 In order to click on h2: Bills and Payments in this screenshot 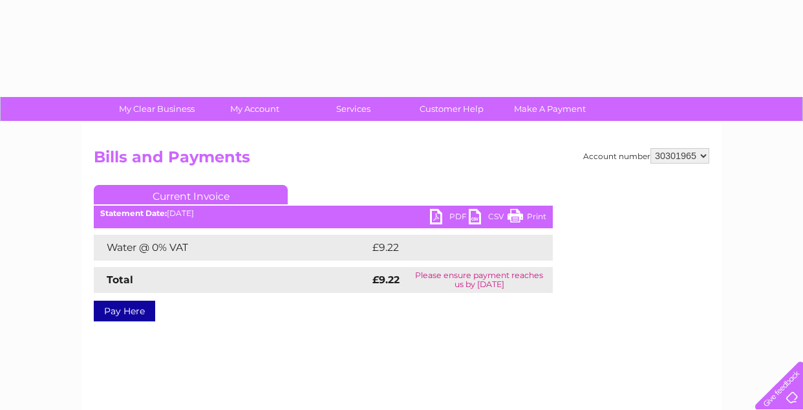, I will do `click(402, 160)`.